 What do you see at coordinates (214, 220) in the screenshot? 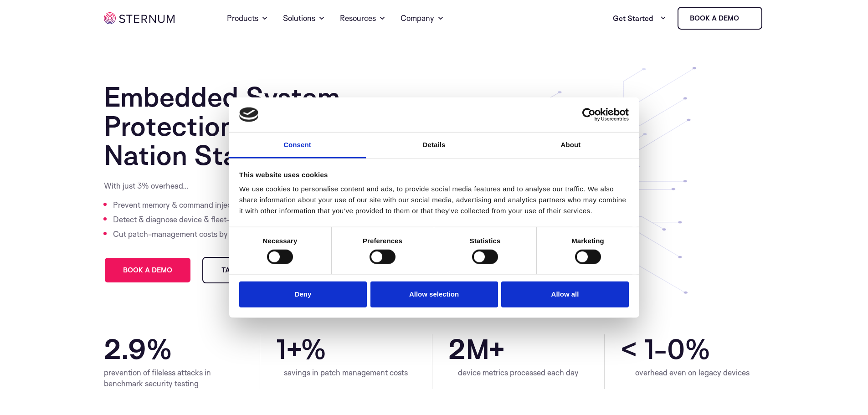
I see `li: Detect & diagnose device & fleet-level anomalies` at bounding box center [214, 220].